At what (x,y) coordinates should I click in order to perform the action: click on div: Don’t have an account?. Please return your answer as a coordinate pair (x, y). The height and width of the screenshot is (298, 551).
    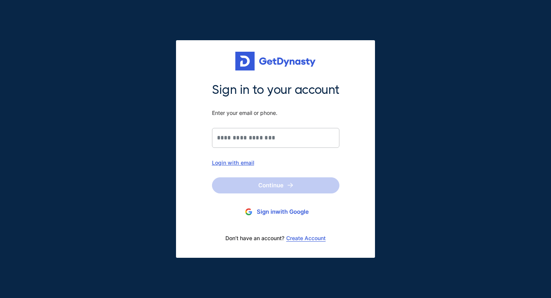
    Looking at the image, I should click on (275, 238).